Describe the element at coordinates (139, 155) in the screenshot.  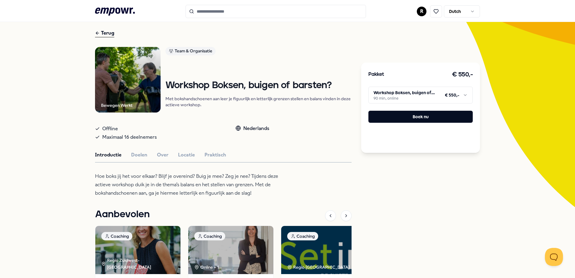
I see `button: Doelen` at that location.